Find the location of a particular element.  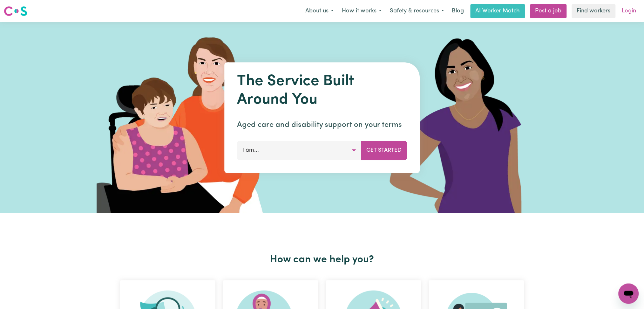

a: Find workers is located at coordinates (593, 12).